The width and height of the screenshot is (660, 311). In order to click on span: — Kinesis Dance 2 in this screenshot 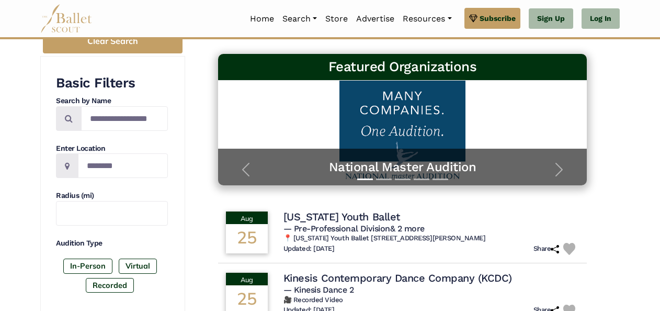, I will do `click(319, 289)`.